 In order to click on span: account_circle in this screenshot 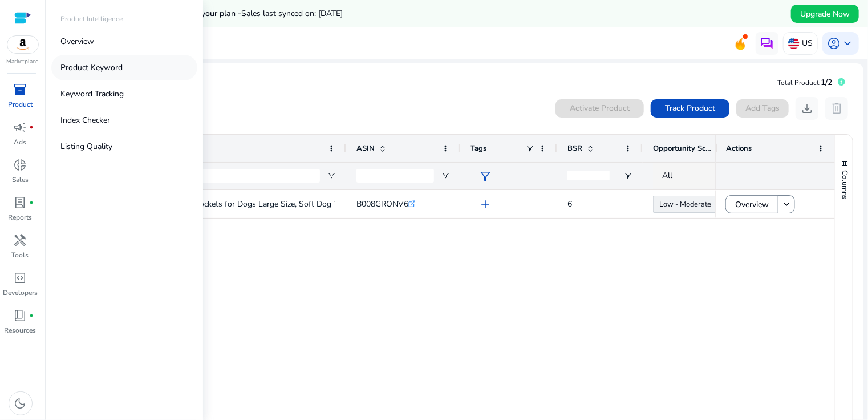, I will do `click(834, 43)`.